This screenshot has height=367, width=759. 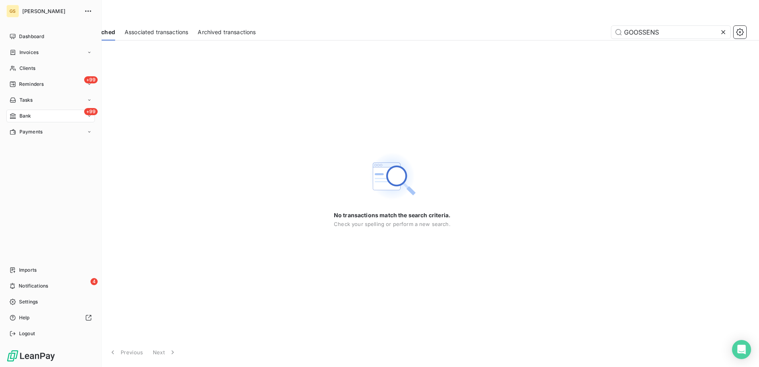 I want to click on span: Clients, so click(x=27, y=68).